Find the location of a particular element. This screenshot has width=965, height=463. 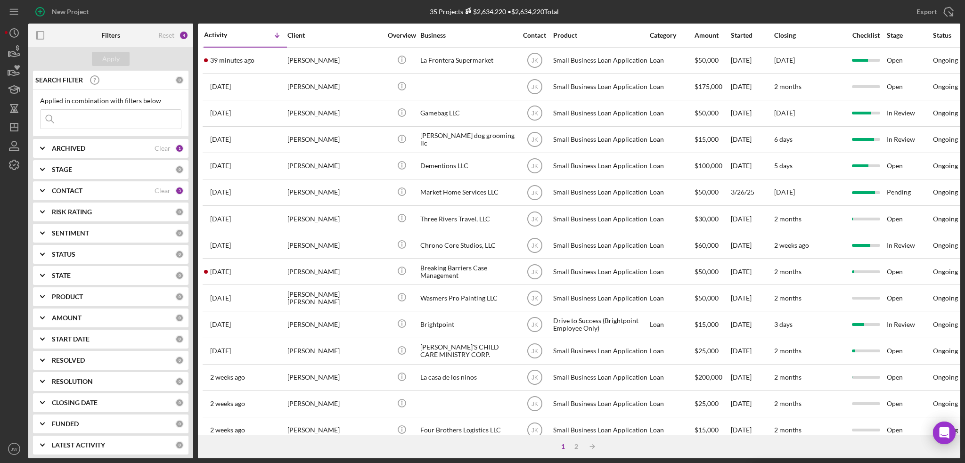

div: Overview is located at coordinates (401, 35).